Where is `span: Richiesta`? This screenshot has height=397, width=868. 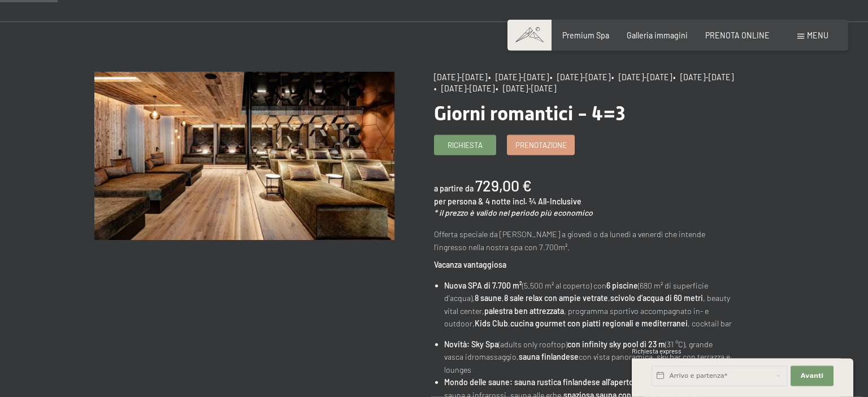 span: Richiesta is located at coordinates (465, 145).